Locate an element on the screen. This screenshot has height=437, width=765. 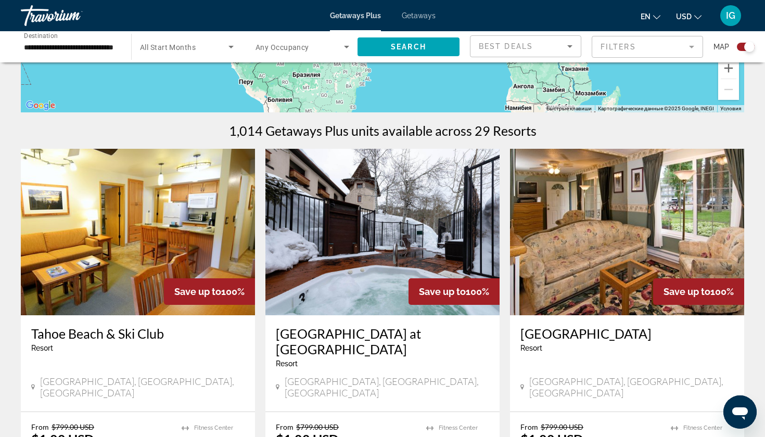
h3: Tahoe Beach & Ski Club is located at coordinates (138, 333).